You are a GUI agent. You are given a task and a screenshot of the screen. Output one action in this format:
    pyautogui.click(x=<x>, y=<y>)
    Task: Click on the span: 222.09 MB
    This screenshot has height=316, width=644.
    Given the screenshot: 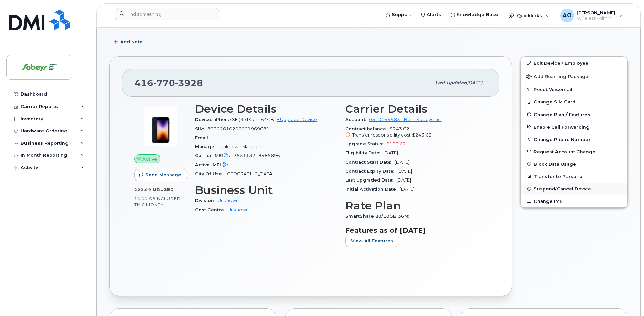 What is the action you would take?
    pyautogui.click(x=147, y=190)
    